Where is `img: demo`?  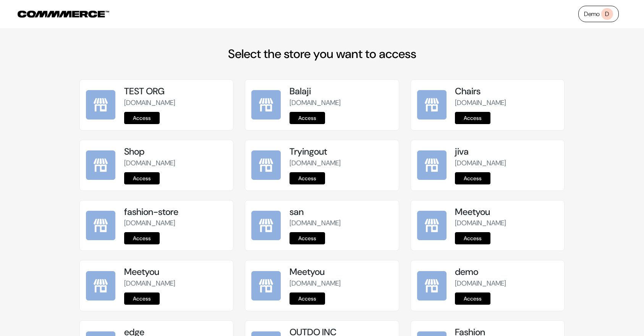 img: demo is located at coordinates (432, 286).